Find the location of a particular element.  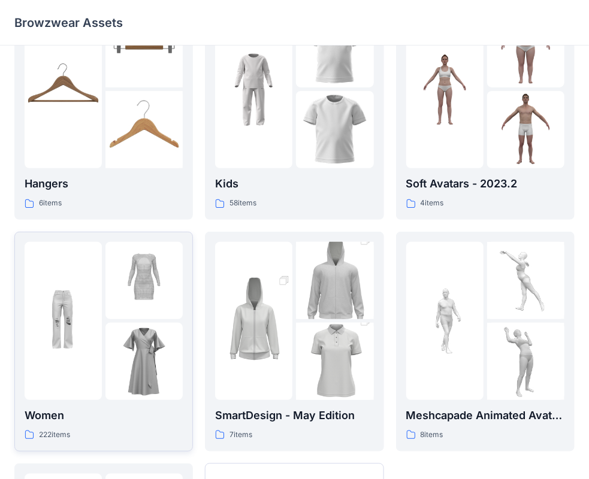

p: Kids is located at coordinates (294, 184).